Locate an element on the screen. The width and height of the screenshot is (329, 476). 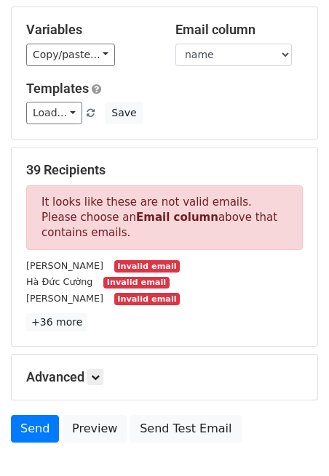
h5: Advanced is located at coordinates (164, 377).